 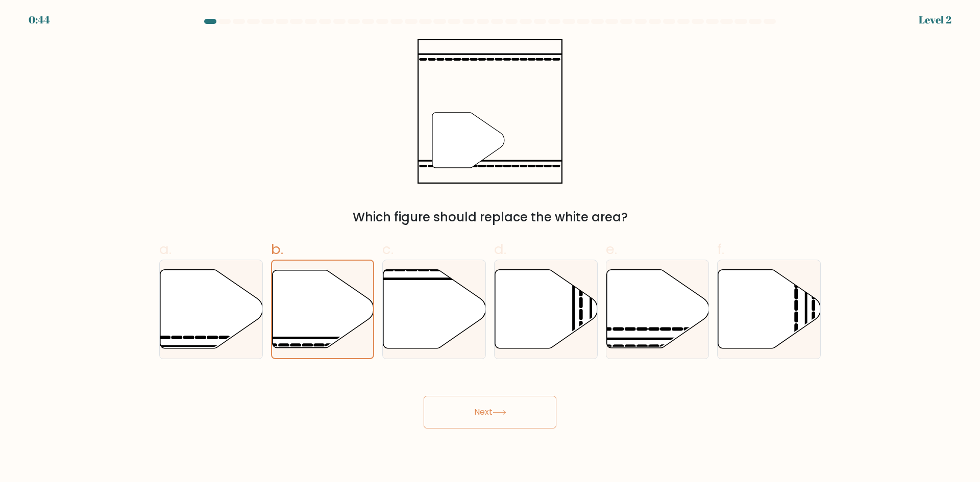 What do you see at coordinates (165, 249) in the screenshot?
I see `span: a.` at bounding box center [165, 249].